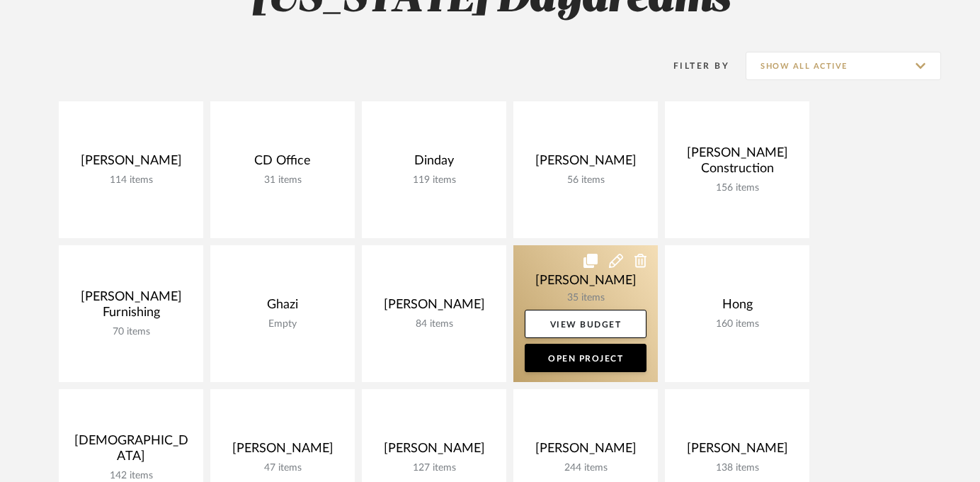  Describe the element at coordinates (585, 358) in the screenshot. I see `a: Open Project` at that location.